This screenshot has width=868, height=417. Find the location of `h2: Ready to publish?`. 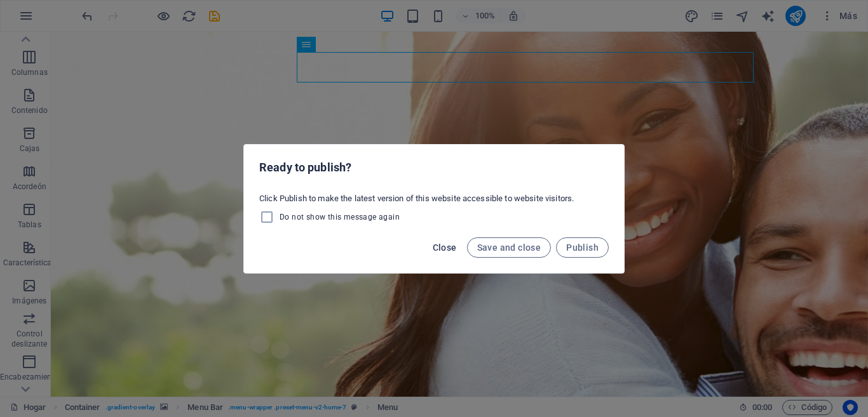

h2: Ready to publish? is located at coordinates (434, 167).